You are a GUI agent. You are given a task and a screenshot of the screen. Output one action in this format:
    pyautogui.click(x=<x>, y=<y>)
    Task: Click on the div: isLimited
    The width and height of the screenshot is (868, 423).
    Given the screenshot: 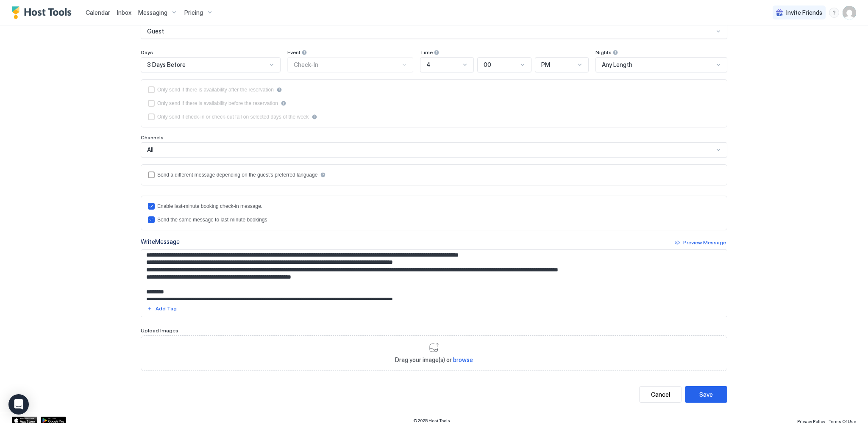 What is the action you would take?
    pyautogui.click(x=434, y=117)
    